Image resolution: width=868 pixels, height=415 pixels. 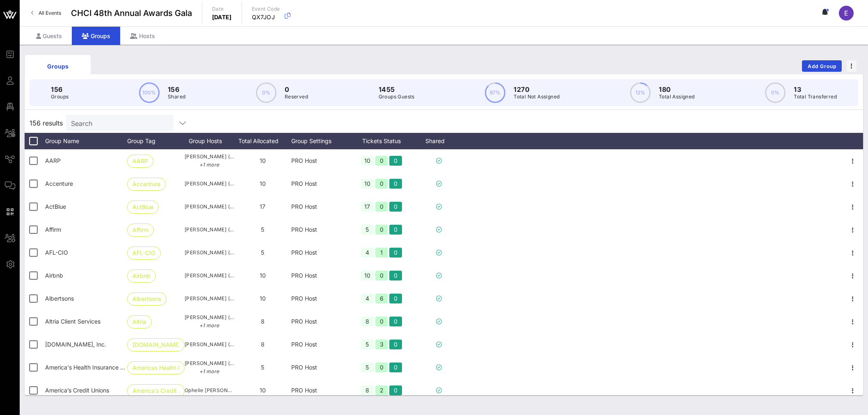 I want to click on div: Total Allocated, so click(x=263, y=141).